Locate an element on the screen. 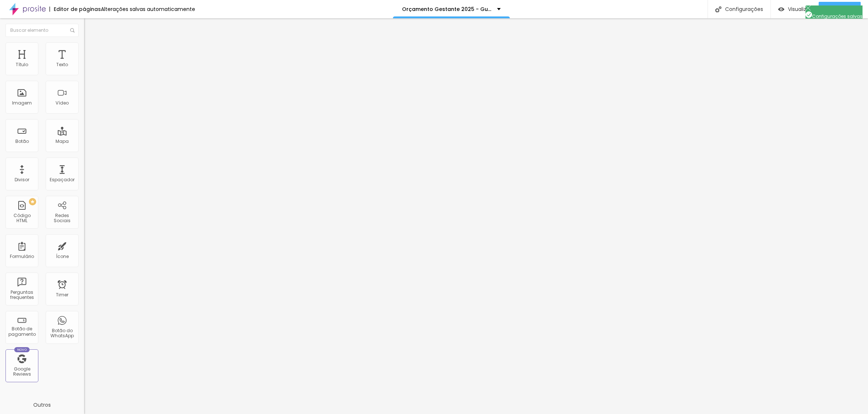 This screenshot has width=868, height=414. div: Código HTML is located at coordinates (22, 218).